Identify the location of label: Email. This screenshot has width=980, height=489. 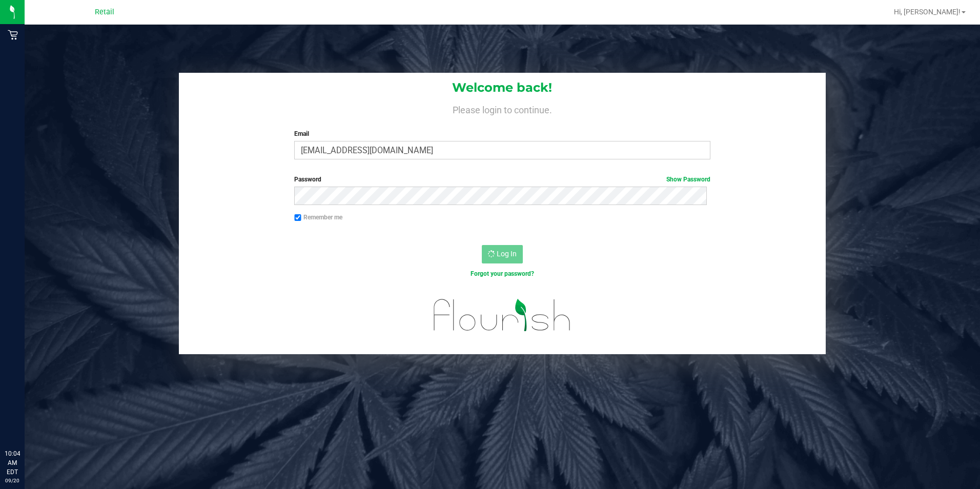
(502, 134).